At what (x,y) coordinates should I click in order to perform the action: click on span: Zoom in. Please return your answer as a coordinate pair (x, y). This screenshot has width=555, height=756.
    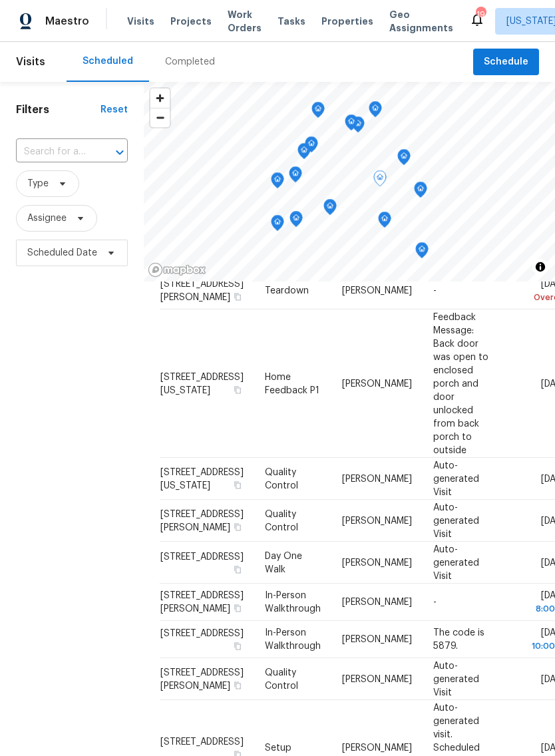
    Looking at the image, I should click on (160, 98).